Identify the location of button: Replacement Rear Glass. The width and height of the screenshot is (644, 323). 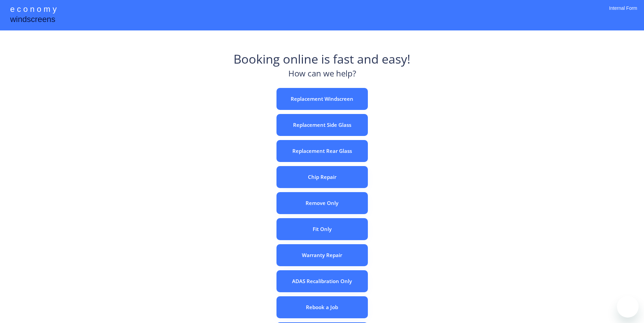
(322, 151).